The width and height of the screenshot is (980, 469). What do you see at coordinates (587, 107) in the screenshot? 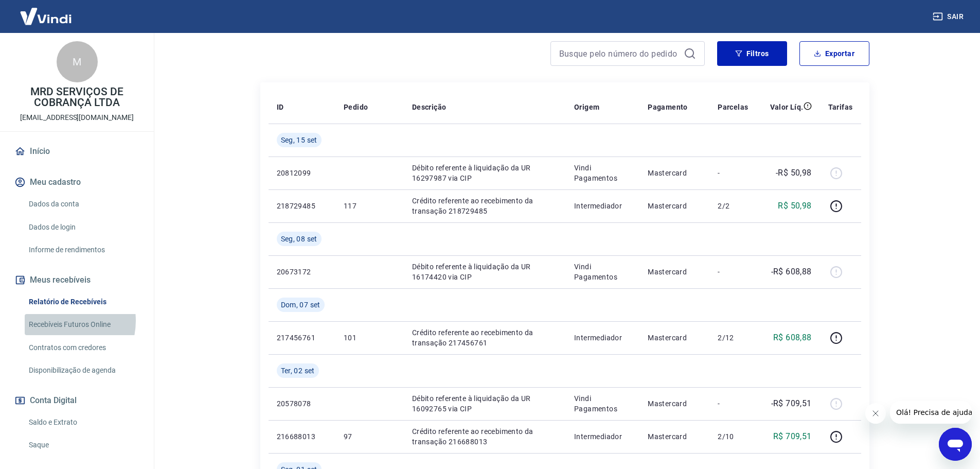
I see `p: Origem` at bounding box center [587, 107].